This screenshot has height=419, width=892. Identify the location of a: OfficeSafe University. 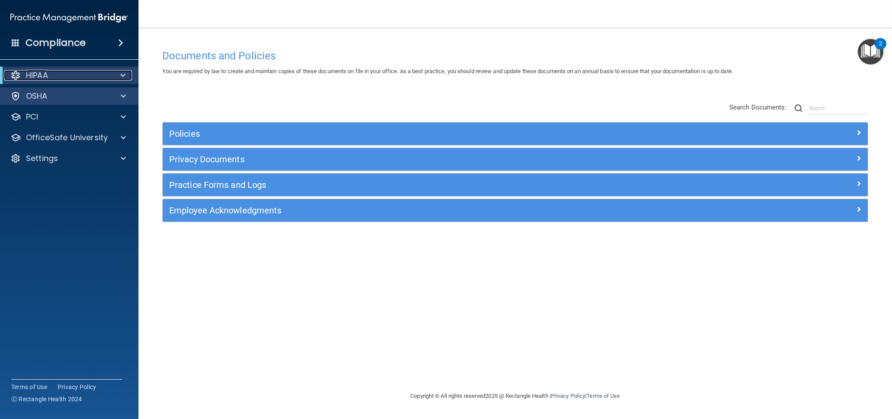
(68, 138).